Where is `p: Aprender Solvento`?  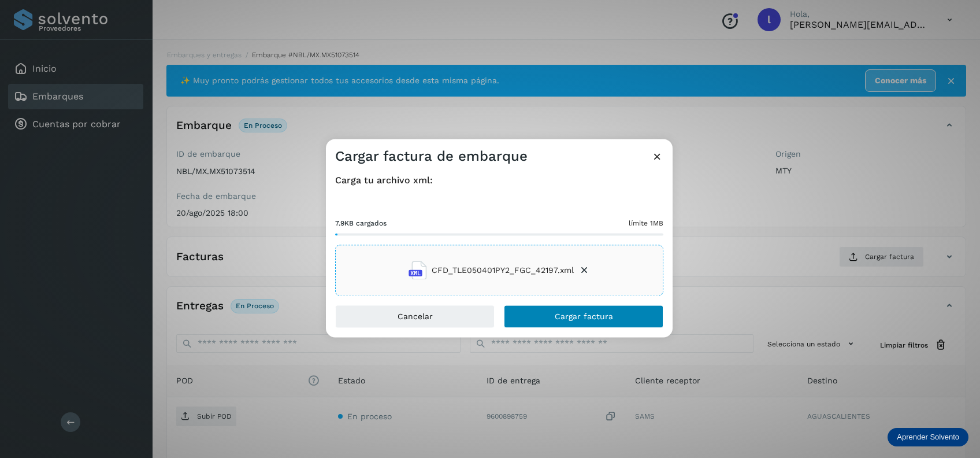
p: Aprender Solvento is located at coordinates (928, 437).